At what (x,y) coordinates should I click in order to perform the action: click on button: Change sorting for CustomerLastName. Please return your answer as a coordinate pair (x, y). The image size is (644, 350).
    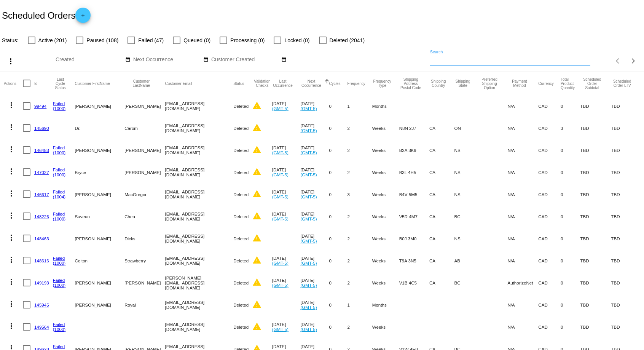
    Looking at the image, I should click on (141, 83).